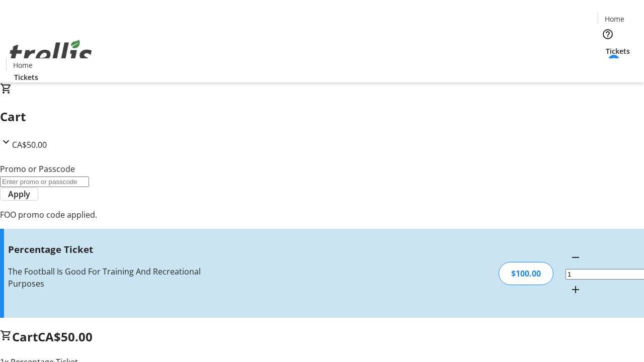 The width and height of the screenshot is (644, 362). What do you see at coordinates (51, 54) in the screenshot?
I see `img: Orient E2E Organization X98CQlsnYv's Logo` at bounding box center [51, 54].